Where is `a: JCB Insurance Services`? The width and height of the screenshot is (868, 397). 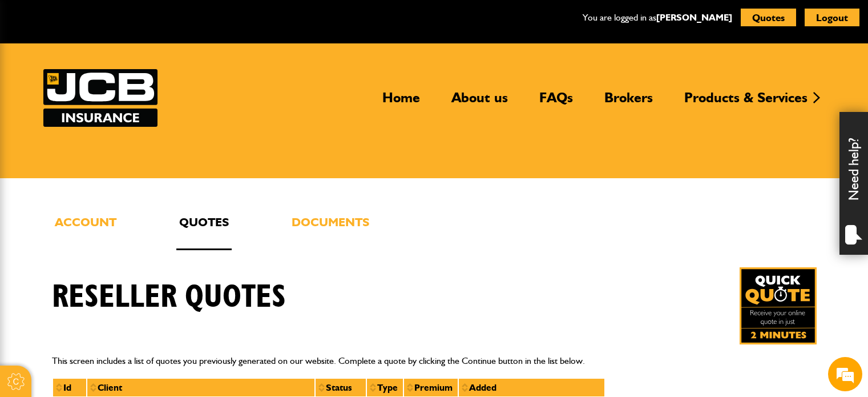
a: JCB Insurance Services is located at coordinates (100, 97).